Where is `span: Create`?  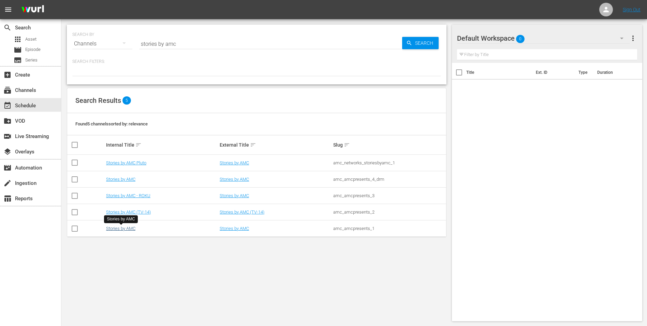 span: Create is located at coordinates (8, 75).